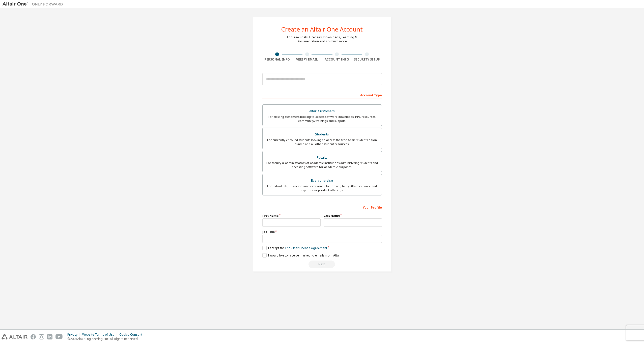  What do you see at coordinates (291, 216) in the screenshot?
I see `label: First Name` at bounding box center [291, 216].